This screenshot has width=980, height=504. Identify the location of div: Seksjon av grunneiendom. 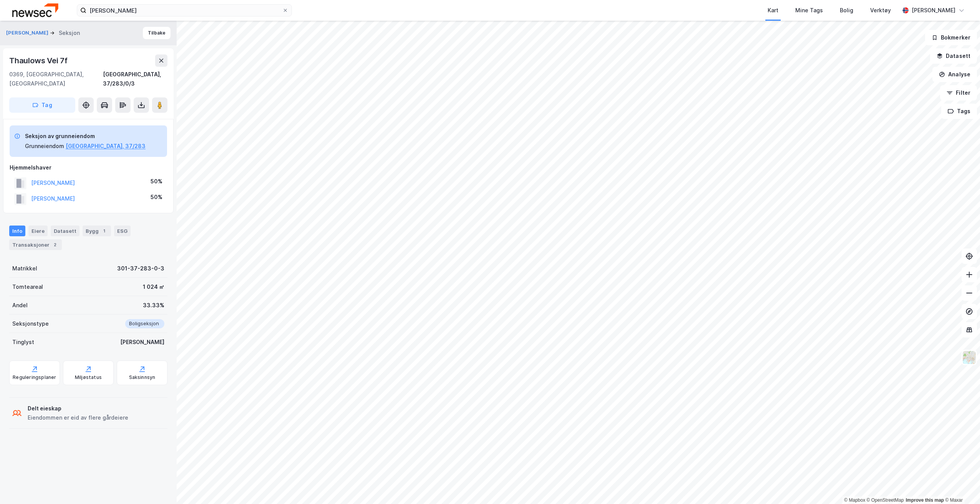
(85, 136).